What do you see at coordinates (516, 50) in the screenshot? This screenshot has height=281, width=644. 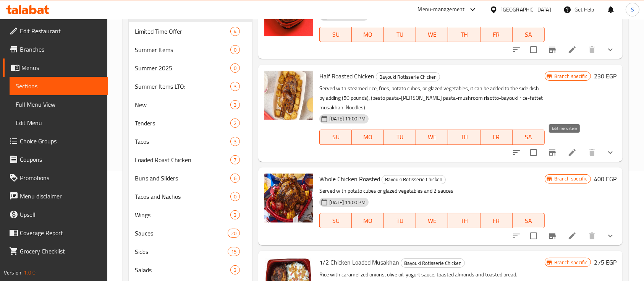 I see `button: sort-choices` at bounding box center [516, 50].